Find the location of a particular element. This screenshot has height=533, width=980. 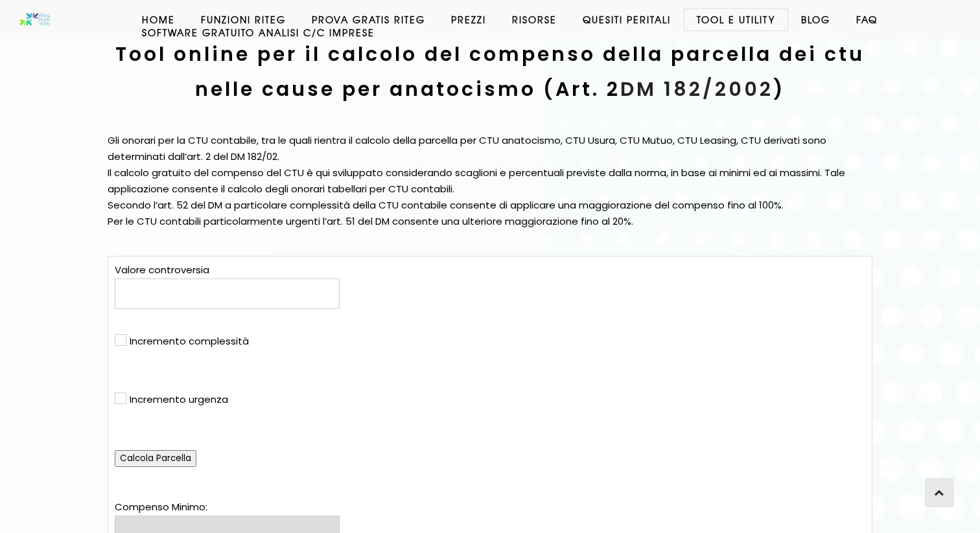

input: Calcola Parcella is located at coordinates (156, 458).